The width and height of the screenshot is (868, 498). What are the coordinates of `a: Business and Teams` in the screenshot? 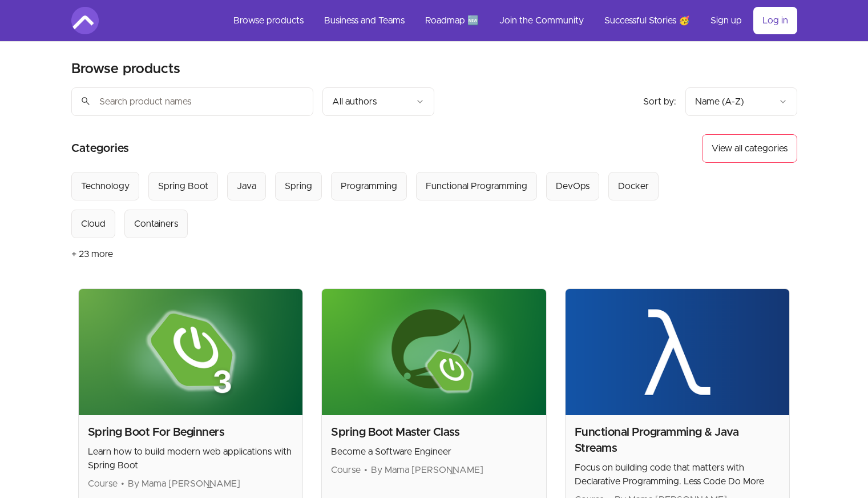 It's located at (364, 20).